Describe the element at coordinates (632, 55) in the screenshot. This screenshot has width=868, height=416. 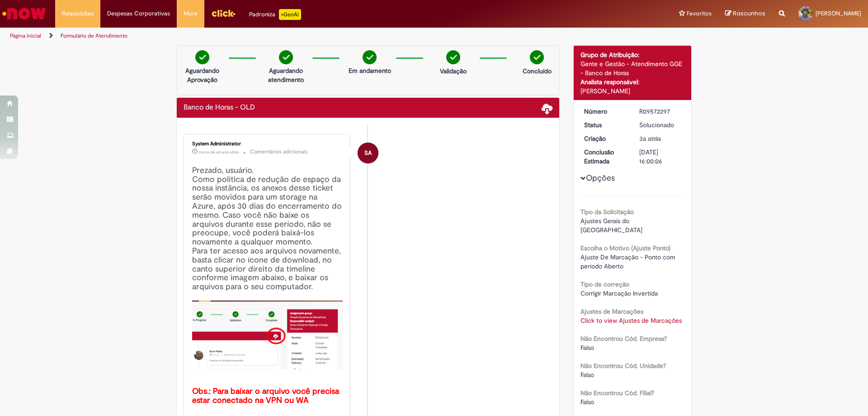
I see `div: Grupo de Atribuição:` at that location.